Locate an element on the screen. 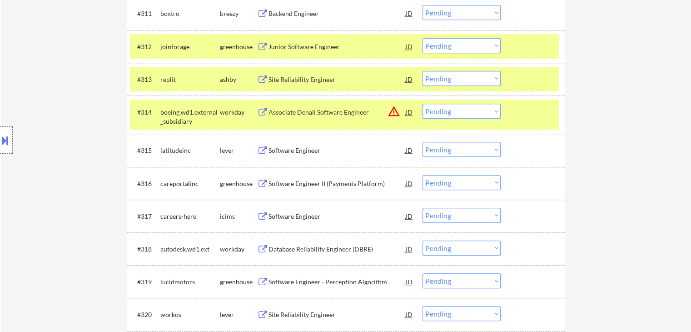  div: #318 is located at coordinates (145, 249).